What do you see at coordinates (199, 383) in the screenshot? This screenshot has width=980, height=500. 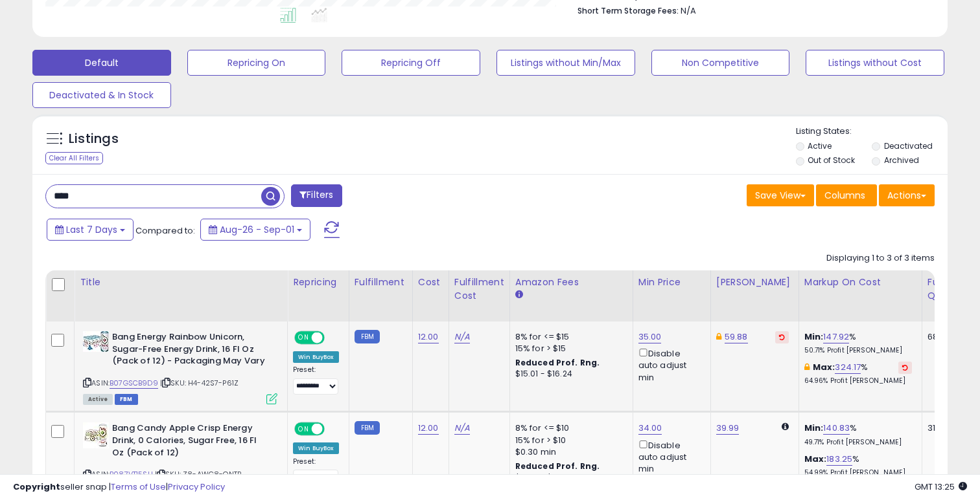 I see `span: | SKU: H4-42S7-P61Z` at bounding box center [199, 383].